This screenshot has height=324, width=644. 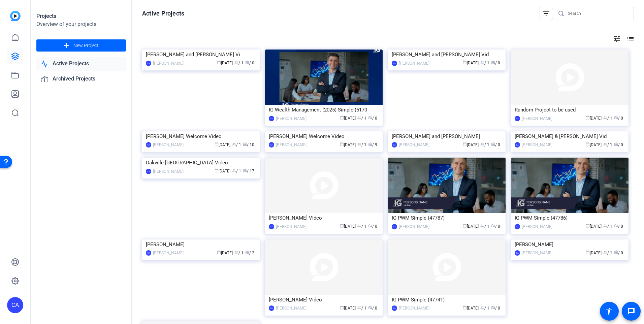 What do you see at coordinates (616, 39) in the screenshot?
I see `mat-icon: tune` at bounding box center [616, 39].